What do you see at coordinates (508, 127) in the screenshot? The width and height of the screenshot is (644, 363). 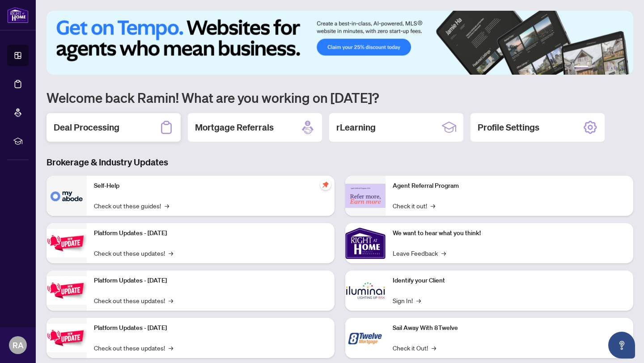 I see `h2: Profile Settings` at bounding box center [508, 127].